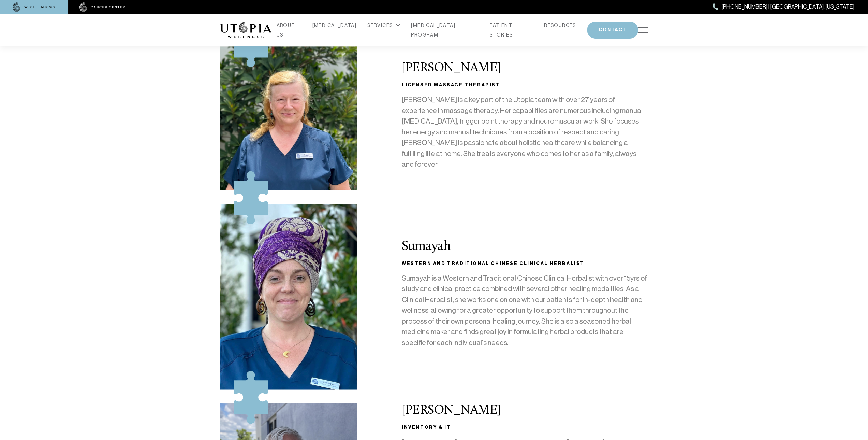 The width and height of the screenshot is (868, 440). What do you see at coordinates (511, 30) in the screenshot?
I see `a: PATIENT STORIES` at bounding box center [511, 30].